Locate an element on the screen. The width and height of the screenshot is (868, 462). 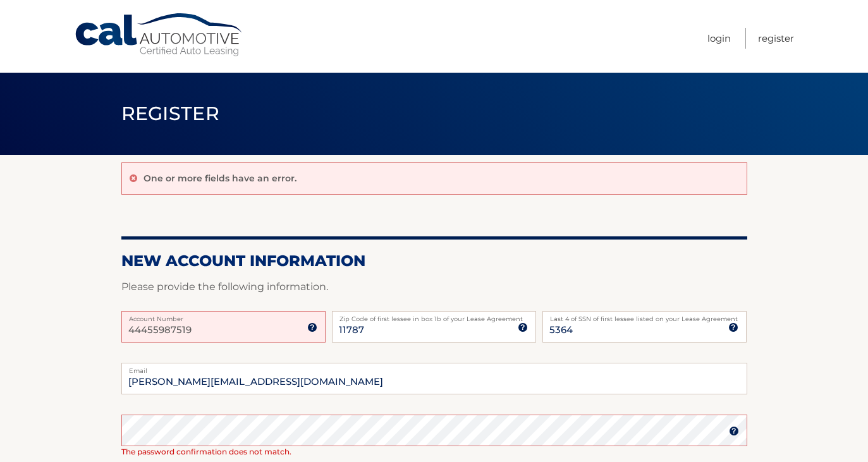
span: Register is located at coordinates (171, 114).